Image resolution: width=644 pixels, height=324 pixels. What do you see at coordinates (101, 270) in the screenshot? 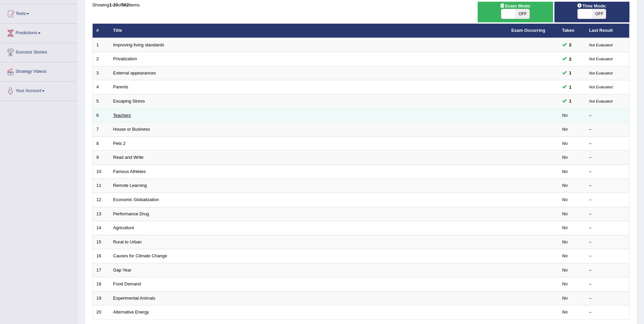
I see `td: 17` at bounding box center [101, 270].